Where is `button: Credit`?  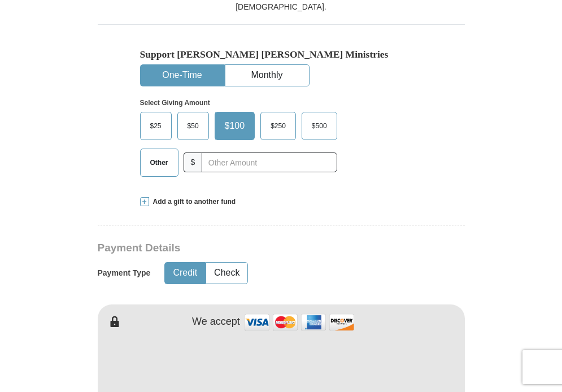 button: Credit is located at coordinates (185, 272).